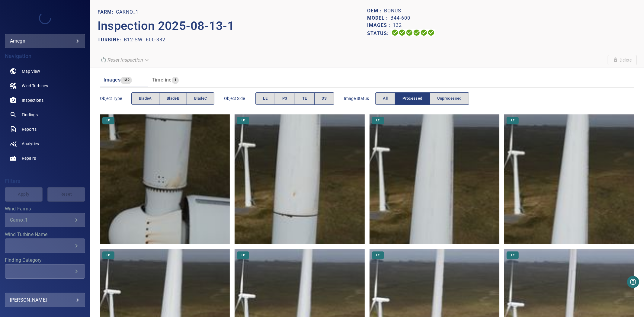 The image size is (644, 317). What do you see at coordinates (412, 98) in the screenshot?
I see `button: Processed` at bounding box center [412, 98].